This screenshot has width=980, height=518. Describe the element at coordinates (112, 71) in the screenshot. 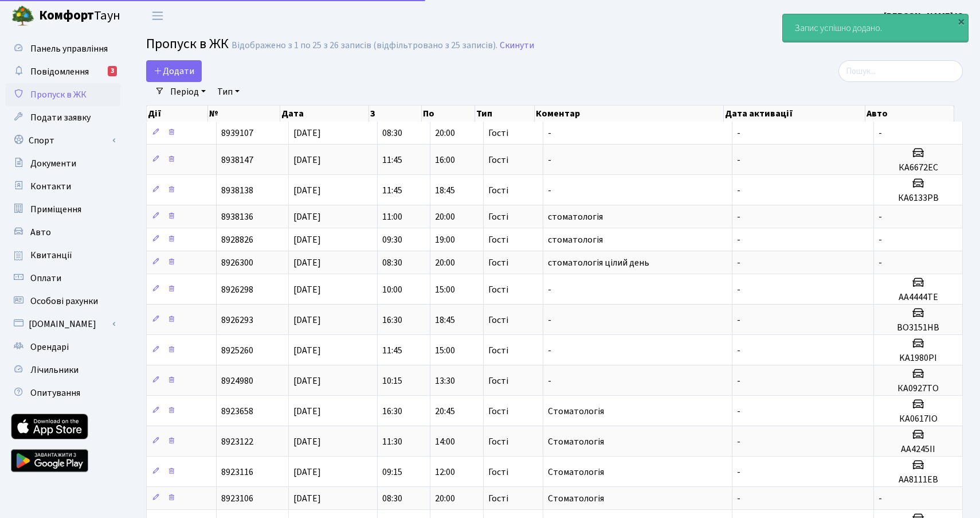

I see `div: 3` at that location.